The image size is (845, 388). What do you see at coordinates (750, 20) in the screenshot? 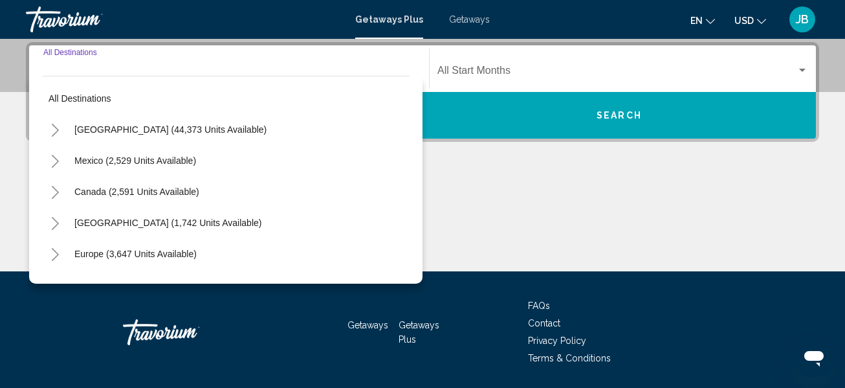
I see `button: Change currency` at bounding box center [750, 20].